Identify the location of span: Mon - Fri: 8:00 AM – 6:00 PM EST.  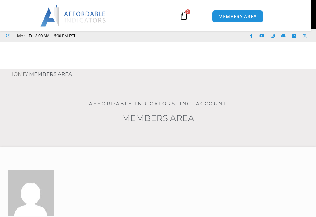
(45, 36).